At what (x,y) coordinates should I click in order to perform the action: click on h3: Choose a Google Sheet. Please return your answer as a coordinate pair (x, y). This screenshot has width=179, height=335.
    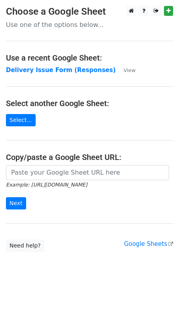
    Looking at the image, I should click on (89, 11).